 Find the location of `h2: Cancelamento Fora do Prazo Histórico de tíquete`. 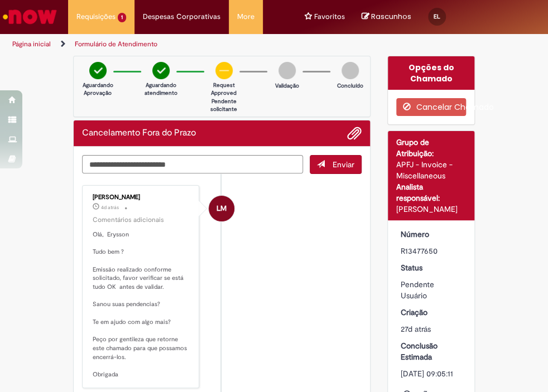

h2: Cancelamento Fora do Prazo Histórico de tíquete is located at coordinates (139, 133).